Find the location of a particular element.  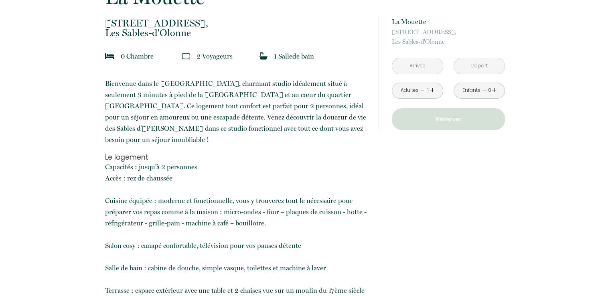

div: Enfants is located at coordinates (471, 90).